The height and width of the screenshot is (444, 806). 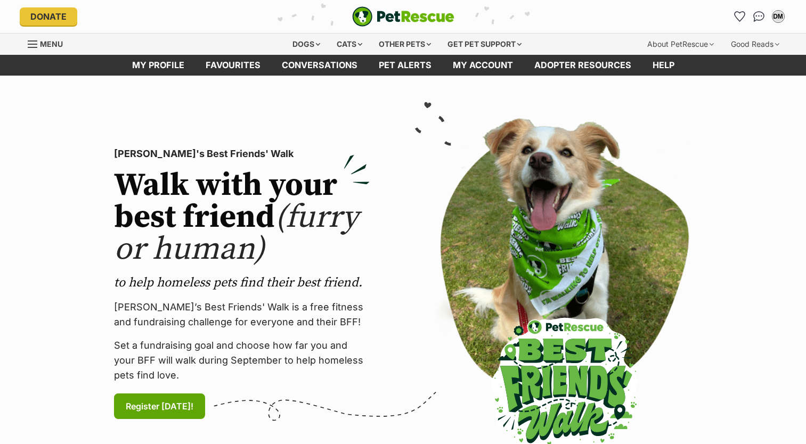 I want to click on h2: Walk with your best friend, so click(x=242, y=218).